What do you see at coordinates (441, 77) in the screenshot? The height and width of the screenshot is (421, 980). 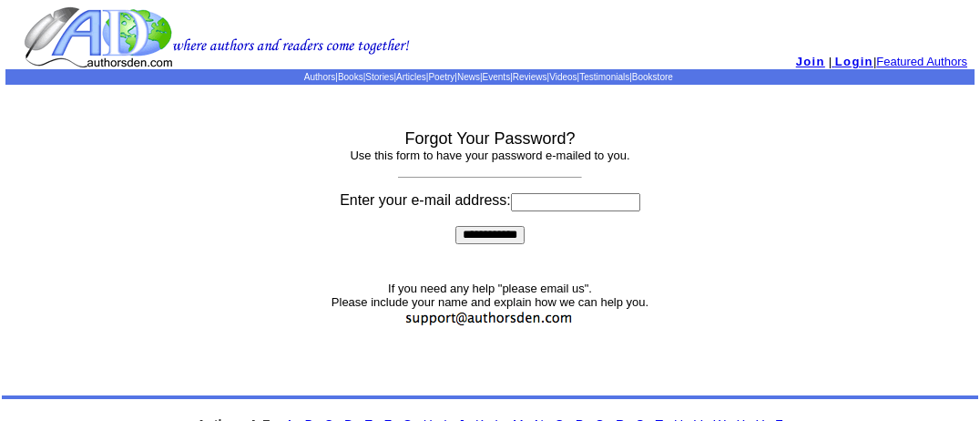 I see `a: Poetry` at bounding box center [441, 77].